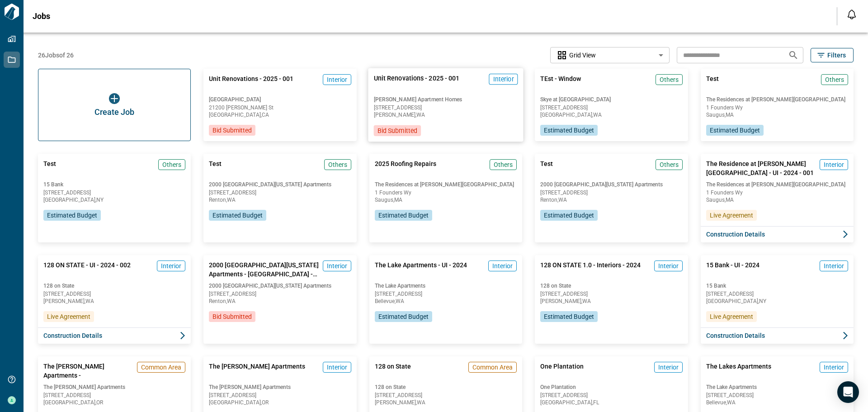  What do you see at coordinates (41, 16) in the screenshot?
I see `span: Jobs` at bounding box center [41, 16].